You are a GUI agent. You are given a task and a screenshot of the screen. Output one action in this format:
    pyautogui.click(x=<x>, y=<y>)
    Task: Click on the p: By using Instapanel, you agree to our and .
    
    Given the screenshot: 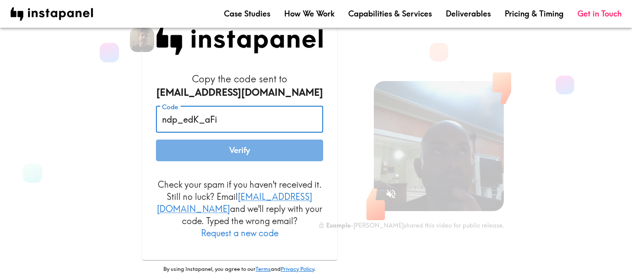 What is the action you would take?
    pyautogui.click(x=240, y=269)
    